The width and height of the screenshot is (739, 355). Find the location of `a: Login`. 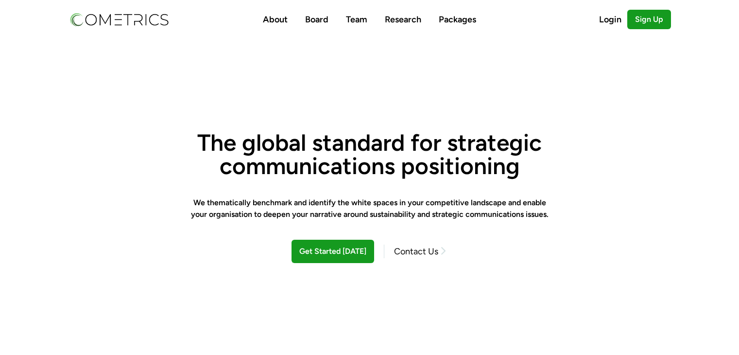

a: Login is located at coordinates (613, 19).